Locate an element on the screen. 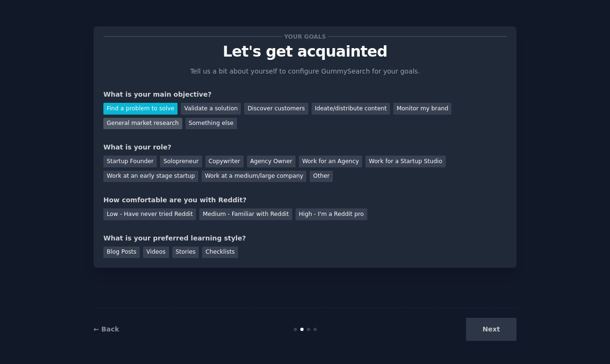  div: Work for an Agency is located at coordinates (330, 162).